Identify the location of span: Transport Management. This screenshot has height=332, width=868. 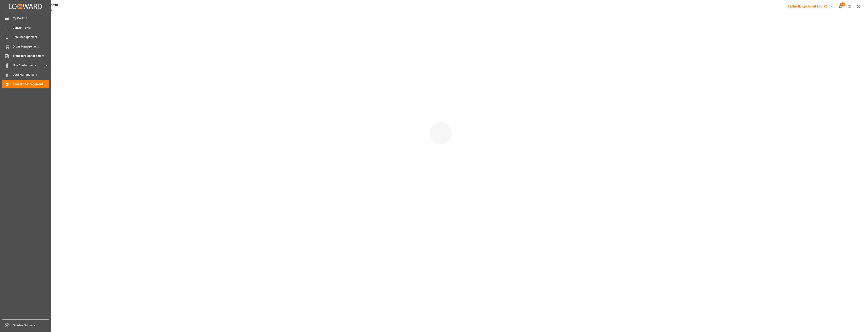
(31, 56).